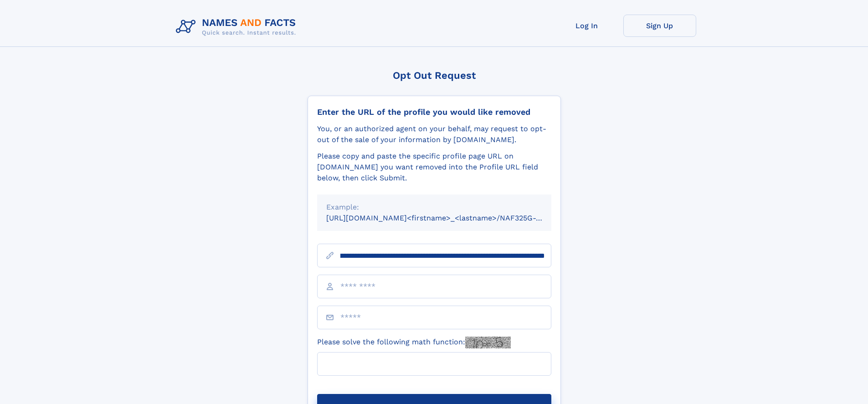  I want to click on div: You, or an authorized agent on your behalf, may request to opt-out of the sale of your informatio..., so click(434, 134).